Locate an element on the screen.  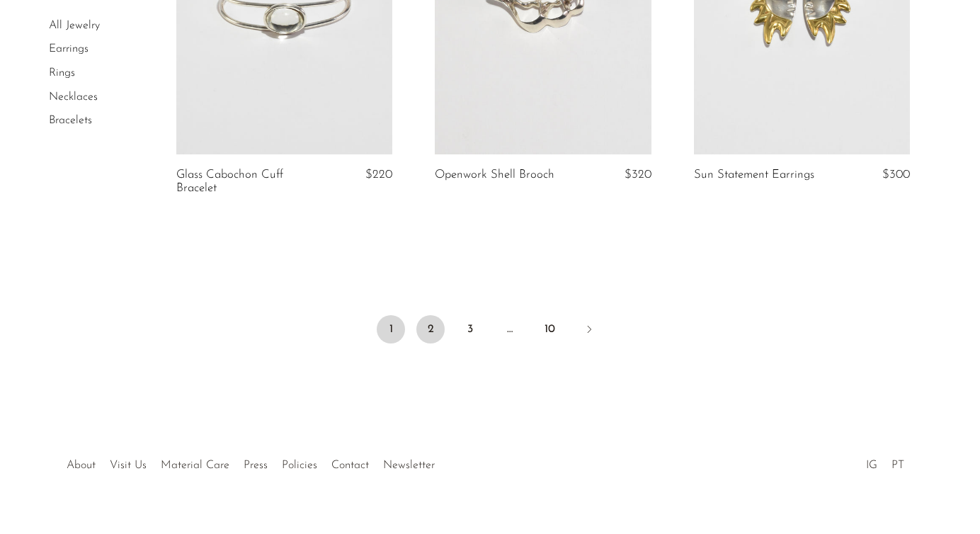
a: Bracelets is located at coordinates (70, 121).